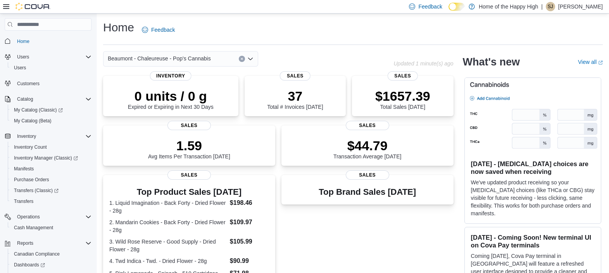  Describe the element at coordinates (33, 228) in the screenshot. I see `a: Cash Management` at that location.